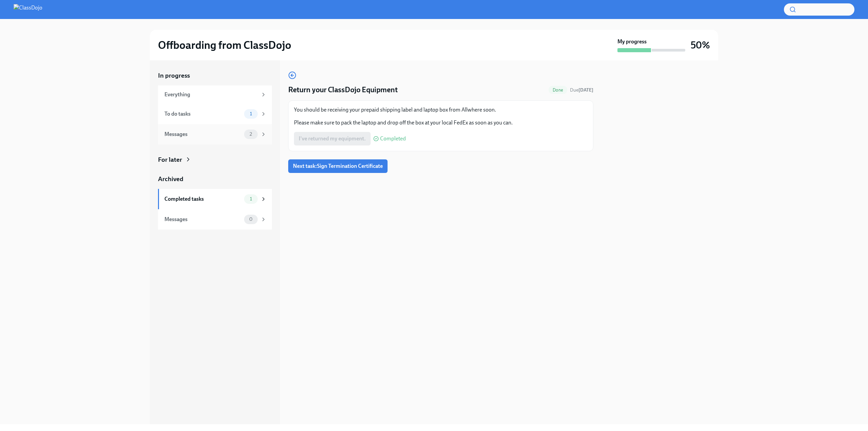 The height and width of the screenshot is (431, 868). I want to click on div: To do tasks, so click(203, 114).